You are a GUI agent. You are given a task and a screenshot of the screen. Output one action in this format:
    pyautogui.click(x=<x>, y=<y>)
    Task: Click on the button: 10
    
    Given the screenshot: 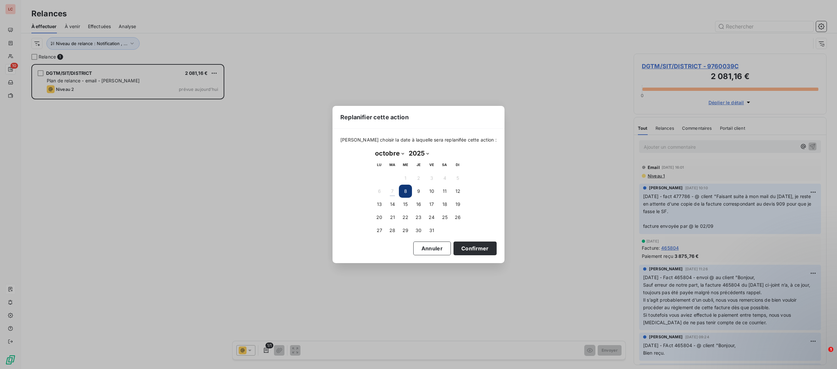 What is the action you would take?
    pyautogui.click(x=432, y=191)
    